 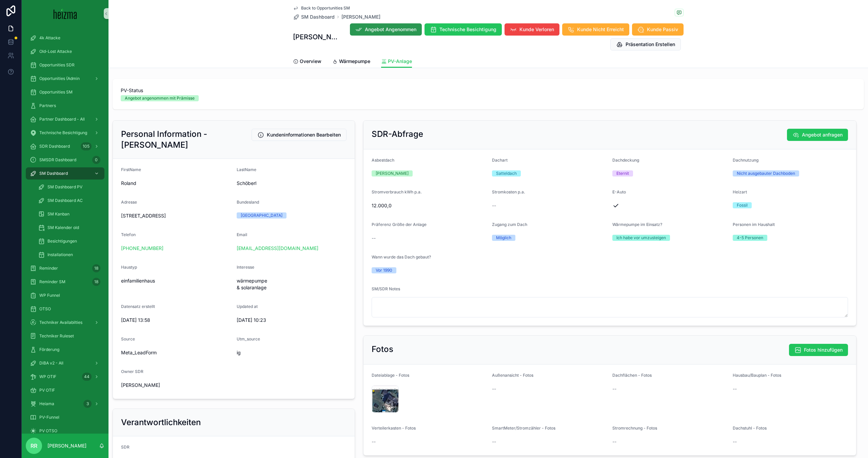 I want to click on span: Overview, so click(x=310, y=61).